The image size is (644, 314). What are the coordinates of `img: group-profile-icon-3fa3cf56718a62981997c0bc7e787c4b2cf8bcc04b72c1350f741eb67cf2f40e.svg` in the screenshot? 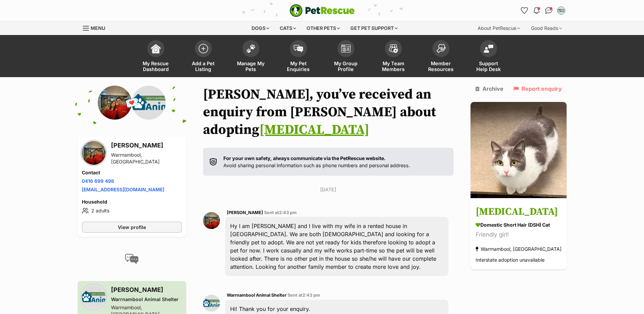 It's located at (346, 48).